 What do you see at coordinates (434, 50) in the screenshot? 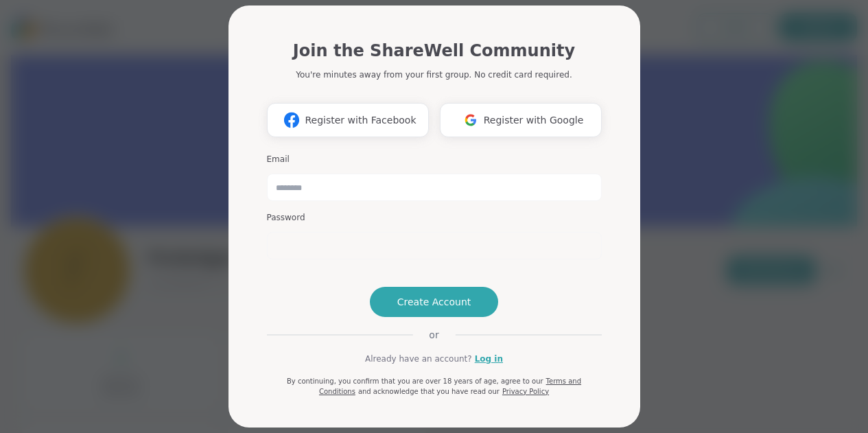
I see `h1: Join the ShareWell Community` at bounding box center [434, 50].